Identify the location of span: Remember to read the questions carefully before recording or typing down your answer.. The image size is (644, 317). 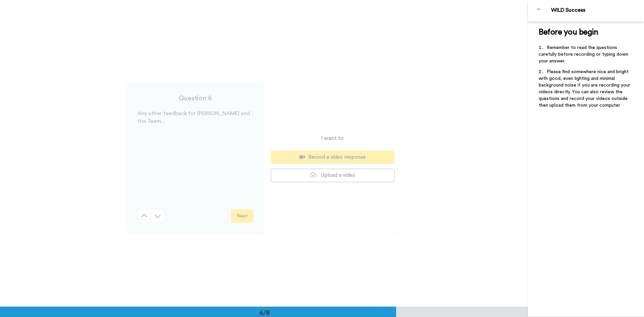
(584, 55).